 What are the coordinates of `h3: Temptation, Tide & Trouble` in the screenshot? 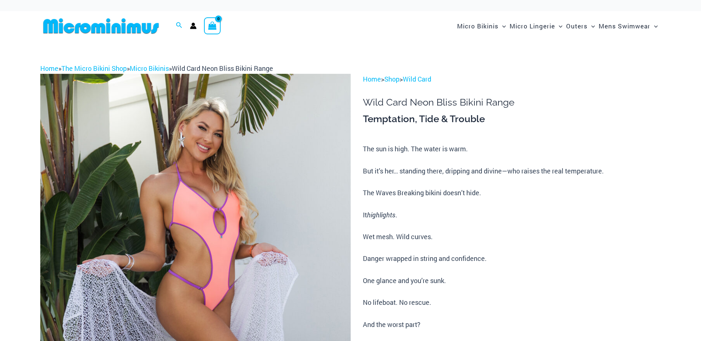 It's located at (512, 119).